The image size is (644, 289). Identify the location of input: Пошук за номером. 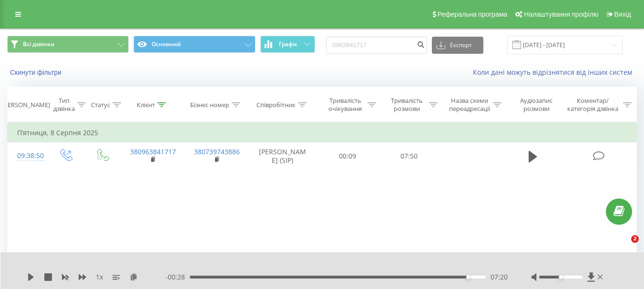
(377, 45).